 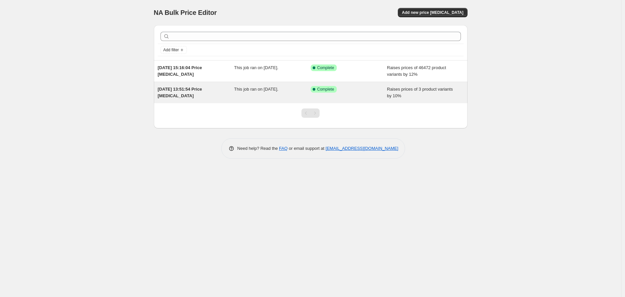 I want to click on span: Raises prices of 3 product variants by 10%, so click(x=420, y=92).